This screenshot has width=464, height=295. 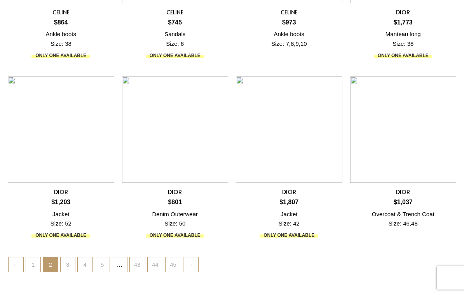 What do you see at coordinates (68, 265) in the screenshot?
I see `a: Page 3` at bounding box center [68, 265].